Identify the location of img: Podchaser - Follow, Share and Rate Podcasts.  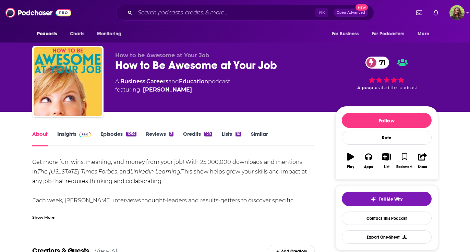
(38, 13).